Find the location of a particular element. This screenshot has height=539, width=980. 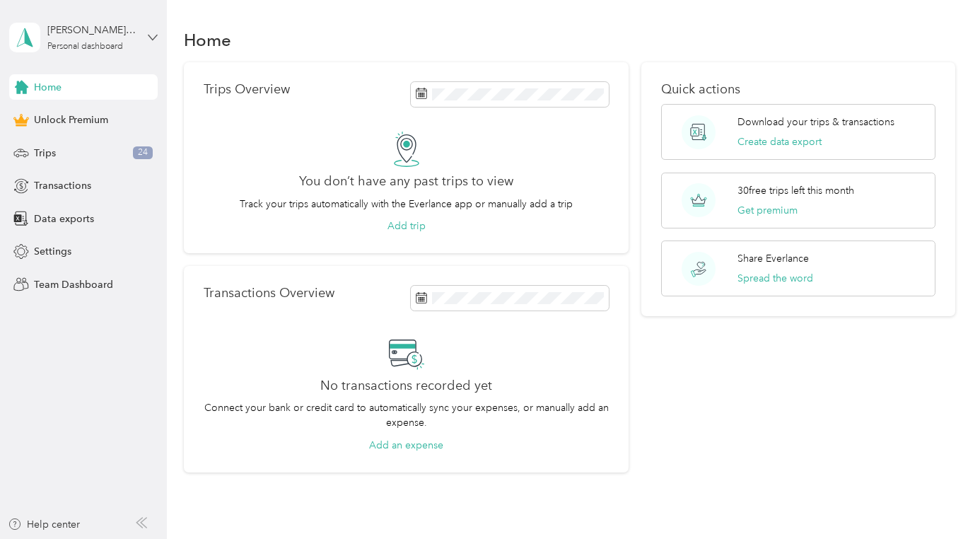

span: Trips is located at coordinates (45, 153).